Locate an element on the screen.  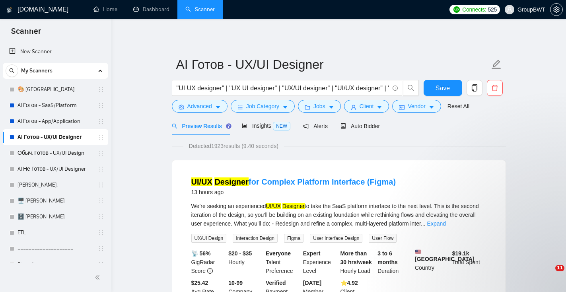
a: AI Готов - SaaS/Platform is located at coordinates (55, 105).